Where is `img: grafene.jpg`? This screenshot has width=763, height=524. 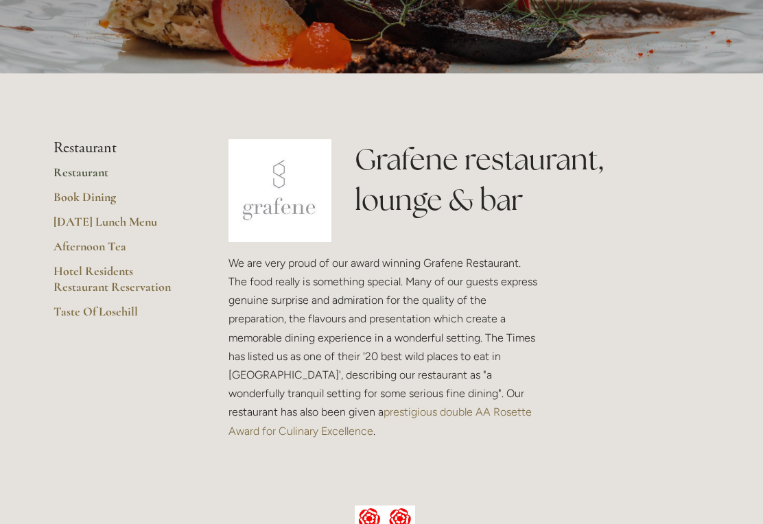 img: grafene.jpg is located at coordinates (280, 191).